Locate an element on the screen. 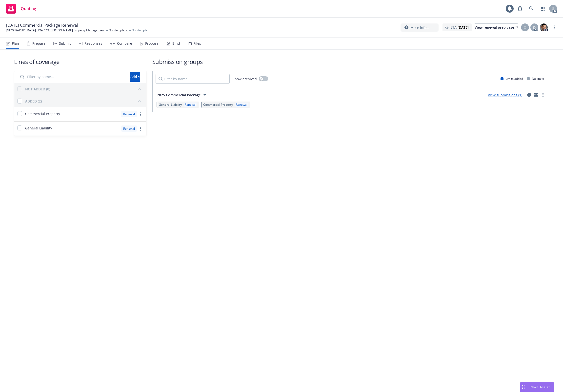  button: More info... is located at coordinates (420, 27).